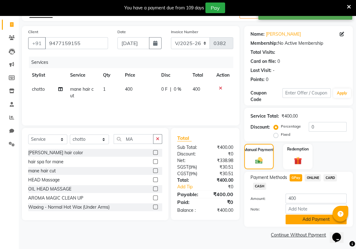  I want to click on span: chotto, so click(38, 89).